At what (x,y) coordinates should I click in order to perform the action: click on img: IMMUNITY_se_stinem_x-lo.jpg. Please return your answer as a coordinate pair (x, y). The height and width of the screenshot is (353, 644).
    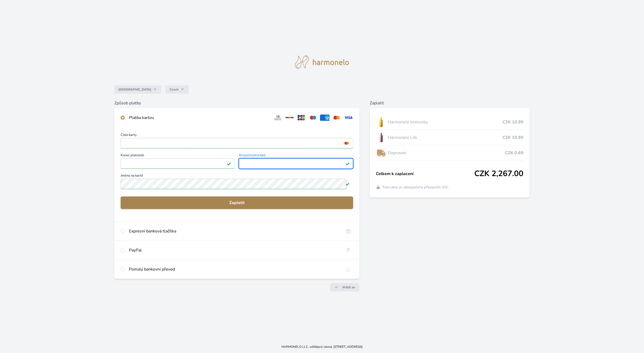
    Looking at the image, I should click on (381, 122).